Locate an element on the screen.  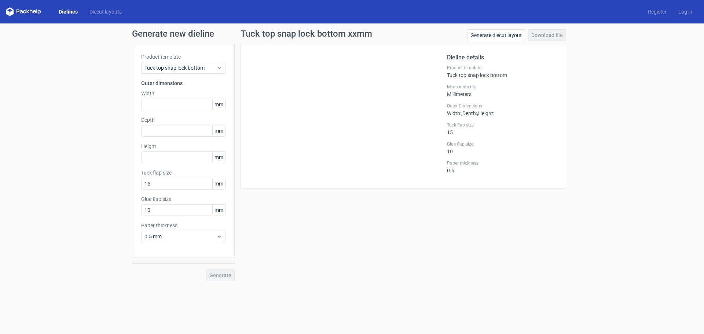
a: Dielines is located at coordinates (68, 12).